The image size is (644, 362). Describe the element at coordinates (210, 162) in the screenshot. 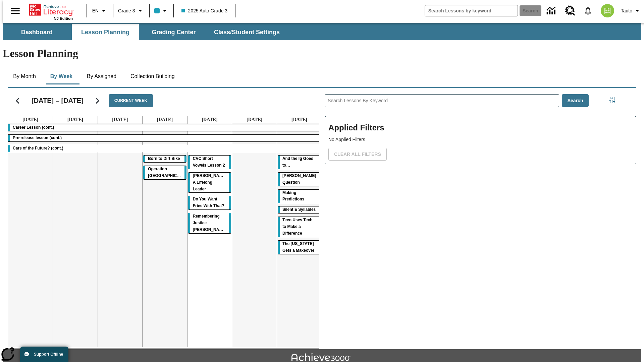

I see `div: CVC Short Vowels Lesson 2` at that location.